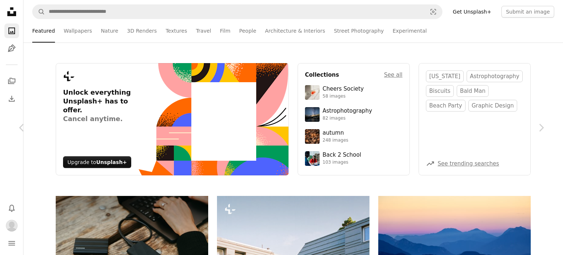 The width and height of the screenshot is (563, 255). Describe the element at coordinates (393, 75) in the screenshot. I see `h4: See all` at that location.